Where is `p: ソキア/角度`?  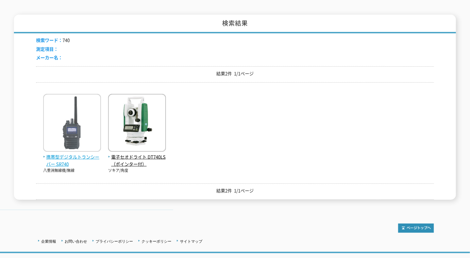
p: ソキア/角度 is located at coordinates (137, 171).